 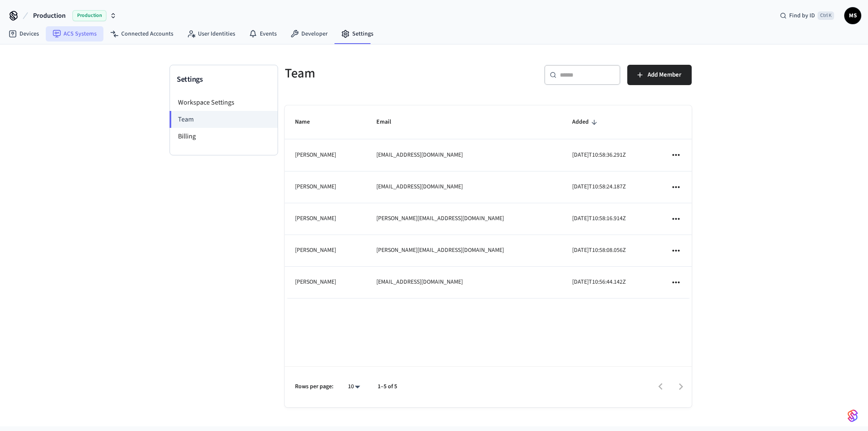 What do you see at coordinates (801, 15) in the screenshot?
I see `span: Find by ID` at bounding box center [801, 15].